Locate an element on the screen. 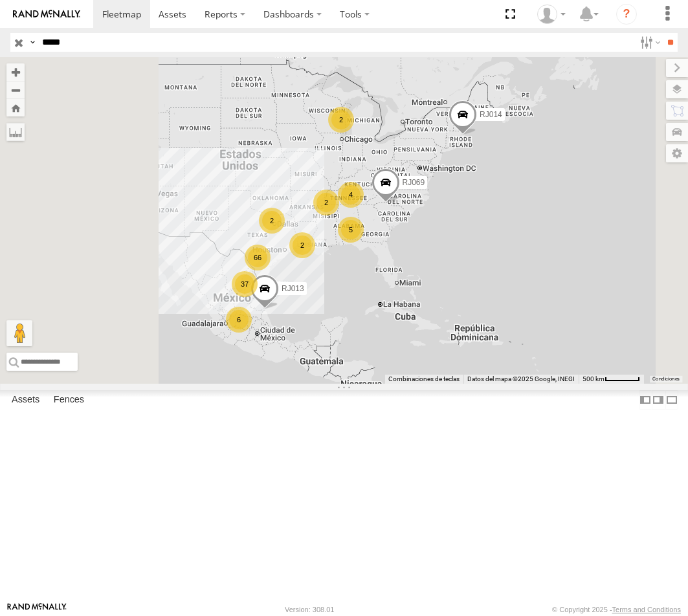  label: Assets is located at coordinates (25, 400).